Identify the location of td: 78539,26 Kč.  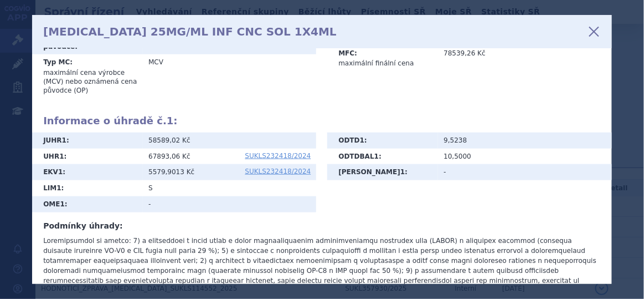
(524, 58).